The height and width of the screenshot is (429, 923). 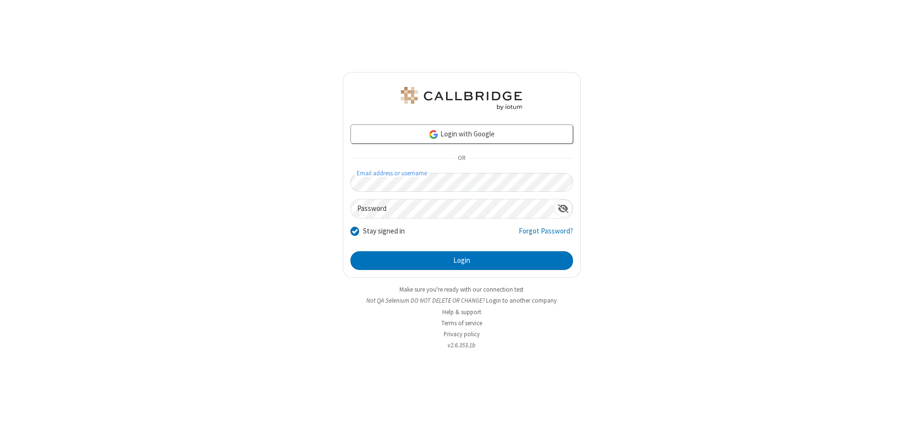 What do you see at coordinates (461, 312) in the screenshot?
I see `a: Help & support` at bounding box center [461, 312].